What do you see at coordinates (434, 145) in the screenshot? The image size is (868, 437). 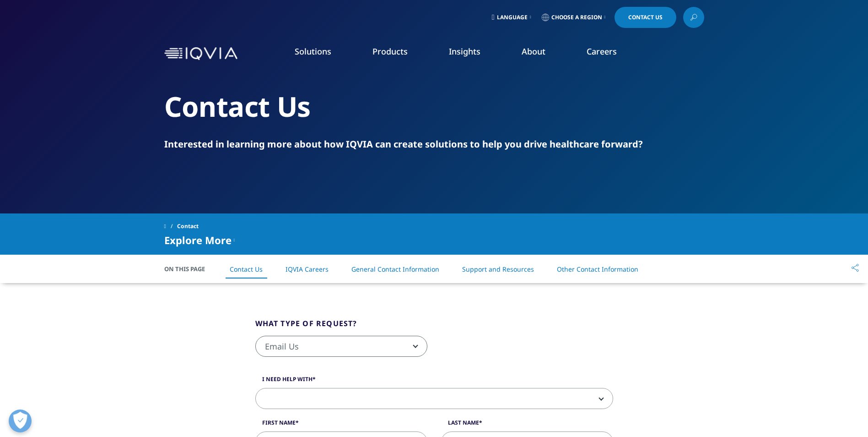 I see `div: Interested in learning more about how IQVIA can create solutions to help you drive healthcare for...` at bounding box center [434, 145].